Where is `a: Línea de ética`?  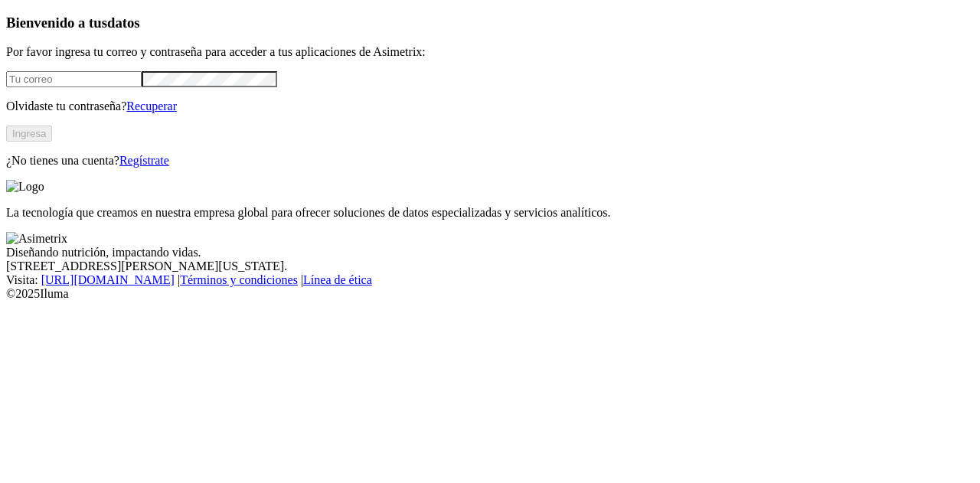
a: Línea de ética is located at coordinates (338, 279).